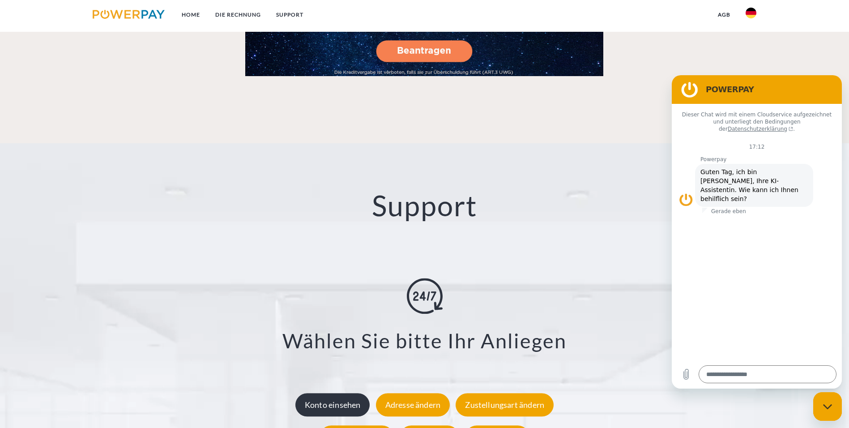 This screenshot has width=849, height=428. Describe the element at coordinates (89, 54) in the screenshot. I see `a: Datenschutzerklärung(wird in einer neuen Registerkarte geöffnet)` at that location.